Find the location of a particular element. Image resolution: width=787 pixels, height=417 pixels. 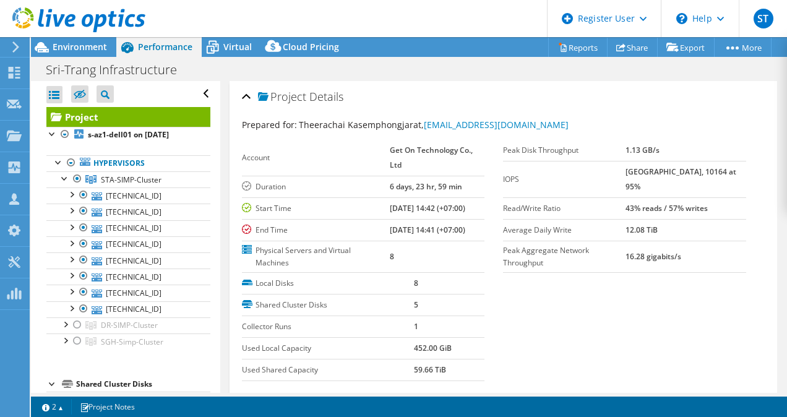

a: SGH-Simp-Cluster is located at coordinates (128, 342).